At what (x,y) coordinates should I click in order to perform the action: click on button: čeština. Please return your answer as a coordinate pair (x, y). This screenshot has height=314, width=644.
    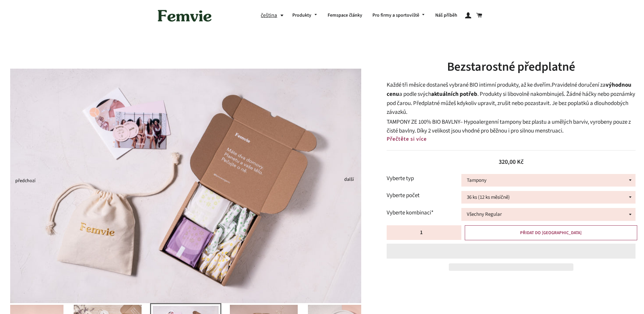
    Looking at the image, I should click on (274, 15).